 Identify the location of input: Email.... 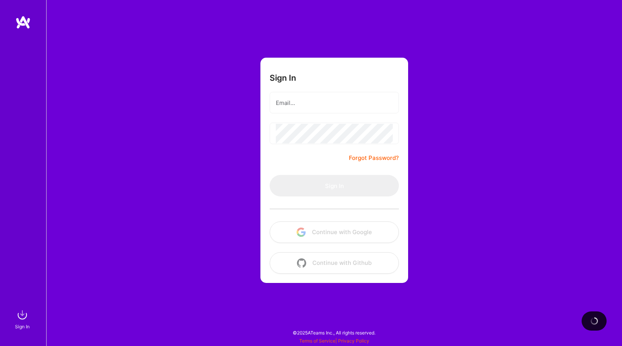
(334, 103).